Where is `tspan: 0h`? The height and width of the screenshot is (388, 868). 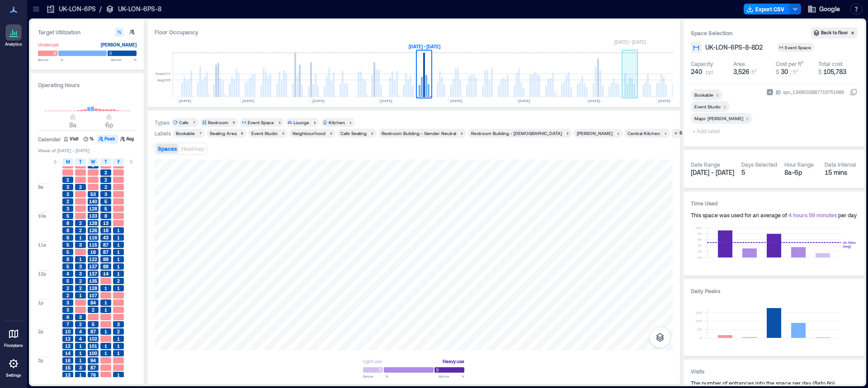 tspan: 0h is located at coordinates (700, 258).